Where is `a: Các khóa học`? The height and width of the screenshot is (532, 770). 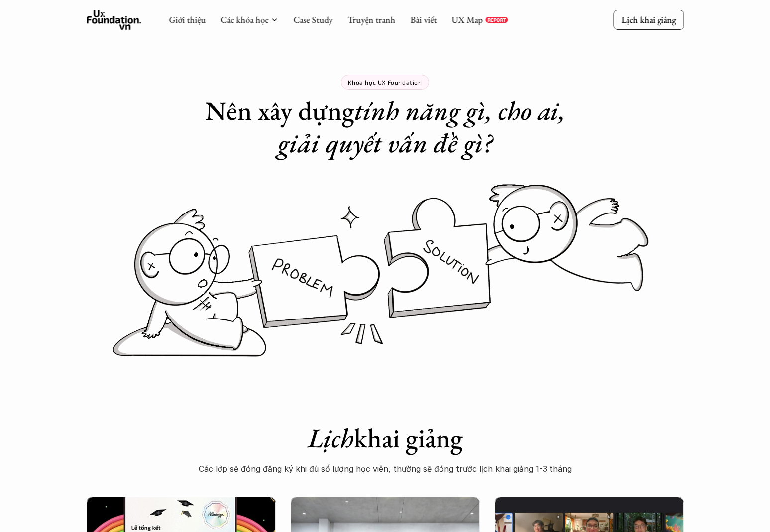 a: Các khóa học is located at coordinates (245, 19).